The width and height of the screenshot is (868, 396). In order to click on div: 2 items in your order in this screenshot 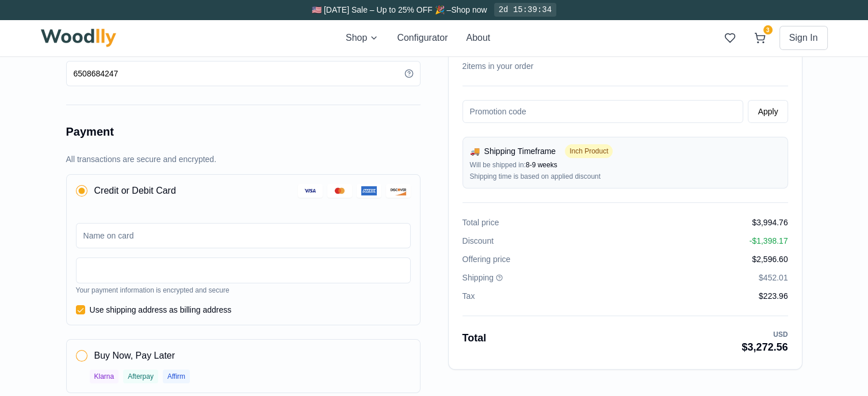, I will do `click(625, 66)`.